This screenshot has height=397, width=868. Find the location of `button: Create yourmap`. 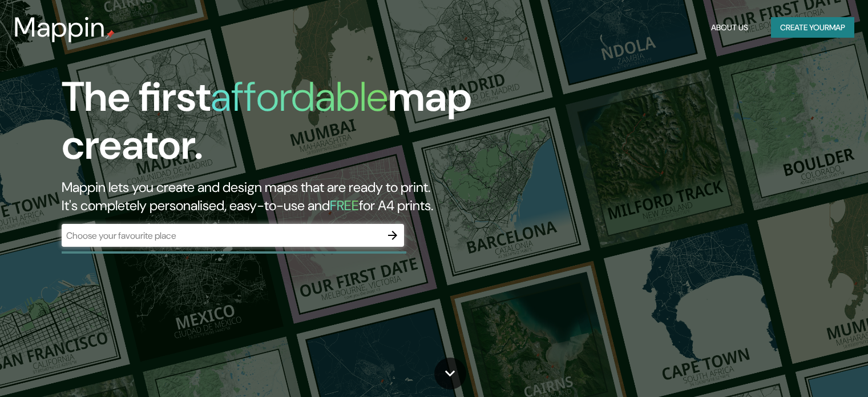

button: Create yourmap is located at coordinates (813, 27).